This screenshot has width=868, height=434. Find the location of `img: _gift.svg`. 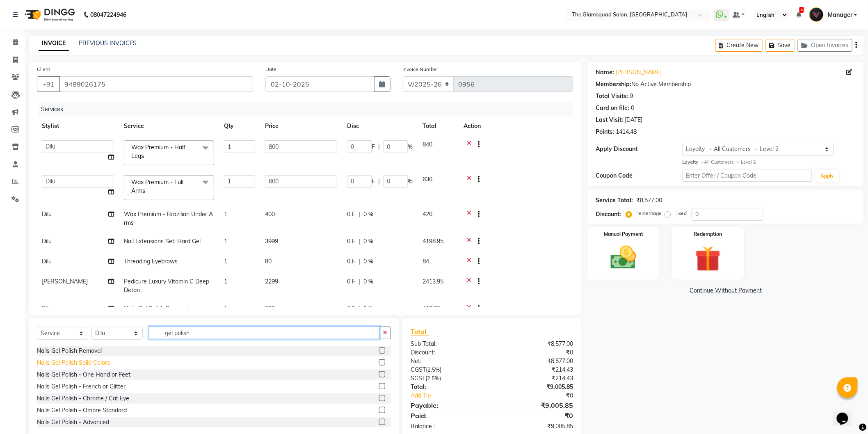

img: _gift.svg is located at coordinates (708, 259).